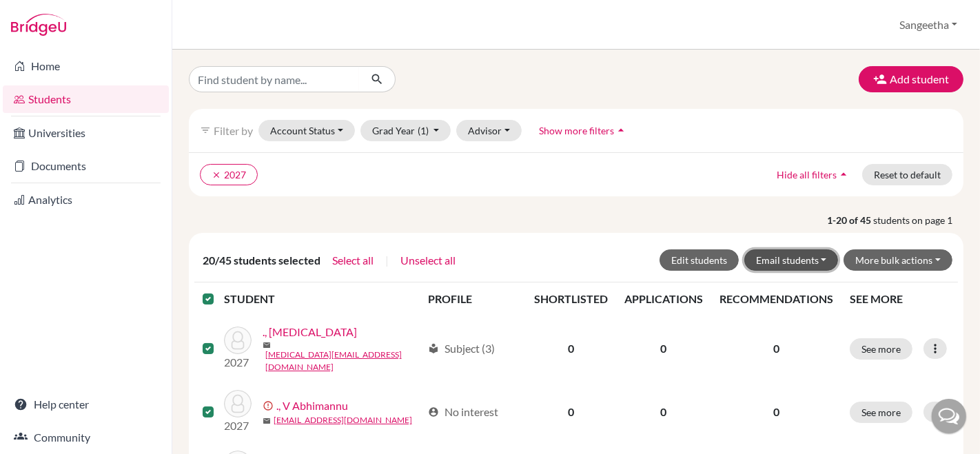  What do you see at coordinates (205, 130) in the screenshot?
I see `i: filter_list` at bounding box center [205, 130].